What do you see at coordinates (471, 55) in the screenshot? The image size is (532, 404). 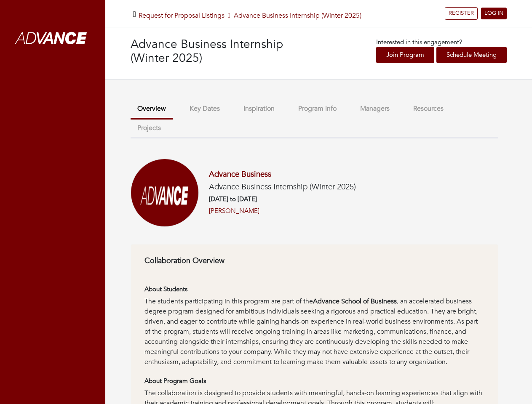 I see `a: Schedule Meeting` at bounding box center [471, 55].